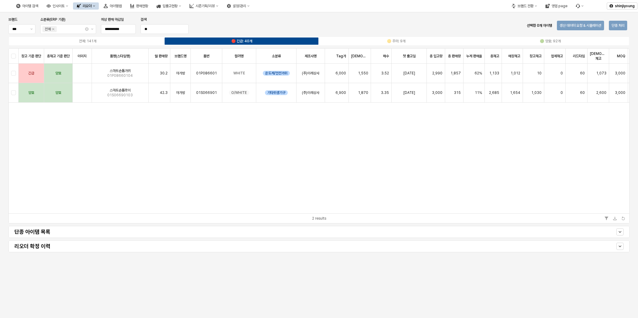 The image size is (638, 318). What do you see at coordinates (579, 56) in the screenshot?
I see `span: 리드타임` at bounding box center [579, 56].